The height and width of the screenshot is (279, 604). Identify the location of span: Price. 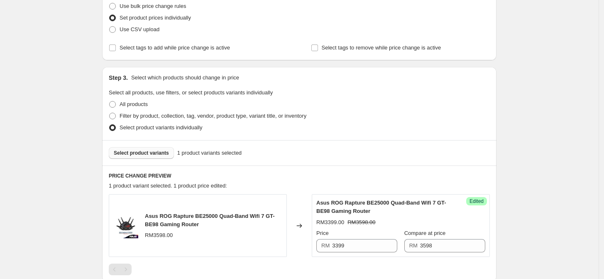
(323, 233).